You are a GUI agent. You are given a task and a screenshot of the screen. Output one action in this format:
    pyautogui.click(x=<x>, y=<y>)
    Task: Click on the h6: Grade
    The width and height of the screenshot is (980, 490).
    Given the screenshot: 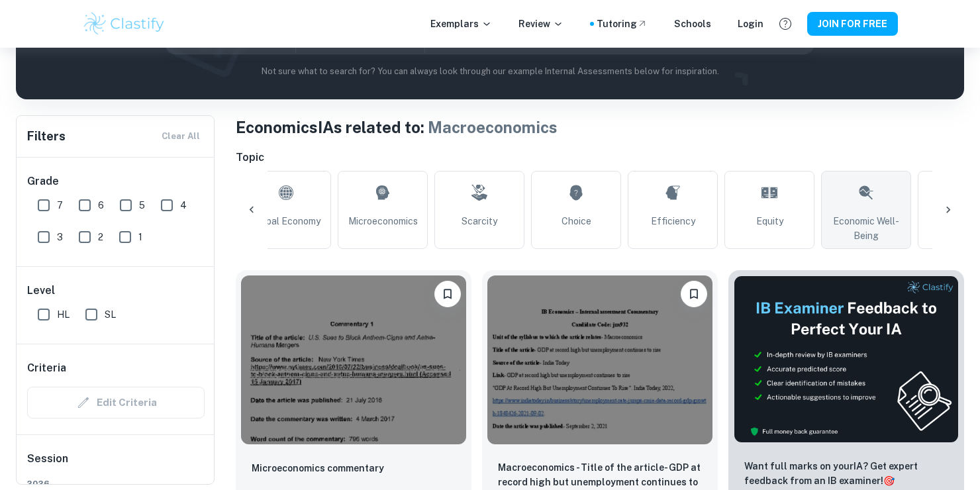 What is the action you would take?
    pyautogui.click(x=116, y=181)
    